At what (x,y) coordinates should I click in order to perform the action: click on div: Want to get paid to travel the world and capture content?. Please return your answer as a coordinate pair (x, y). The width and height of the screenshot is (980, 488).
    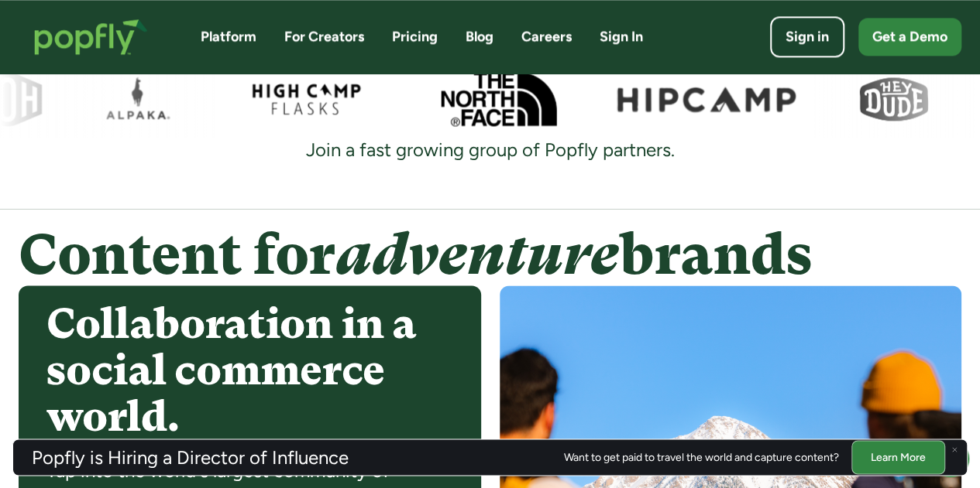
    Looking at the image, I should click on (701, 457).